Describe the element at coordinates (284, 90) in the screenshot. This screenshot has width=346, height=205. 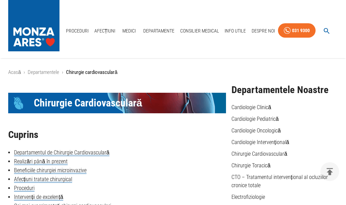
I see `h2: Departamentele Noastre` at that location.